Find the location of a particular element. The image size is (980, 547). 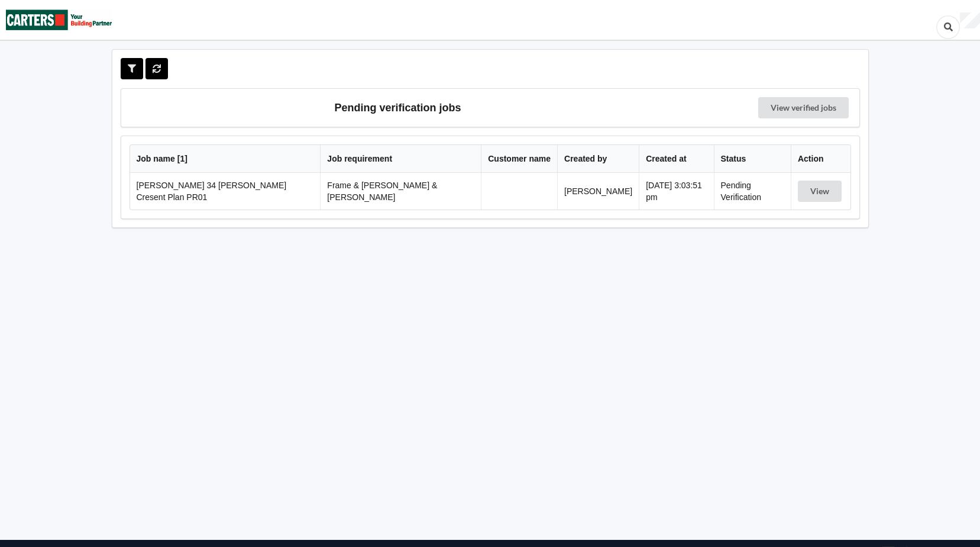

th: Created by is located at coordinates (598, 158).